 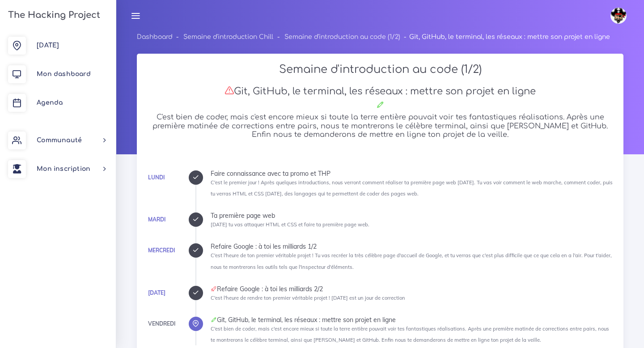 I want to click on div: Git, GitHub, le terminal, les réseaux : mettre son projet en ligne, so click(x=412, y=320).